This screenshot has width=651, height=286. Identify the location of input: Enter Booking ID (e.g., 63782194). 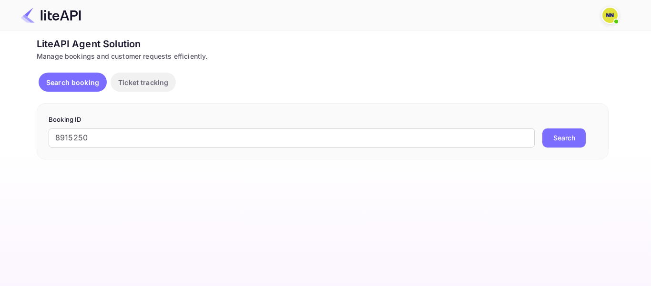
(292, 138).